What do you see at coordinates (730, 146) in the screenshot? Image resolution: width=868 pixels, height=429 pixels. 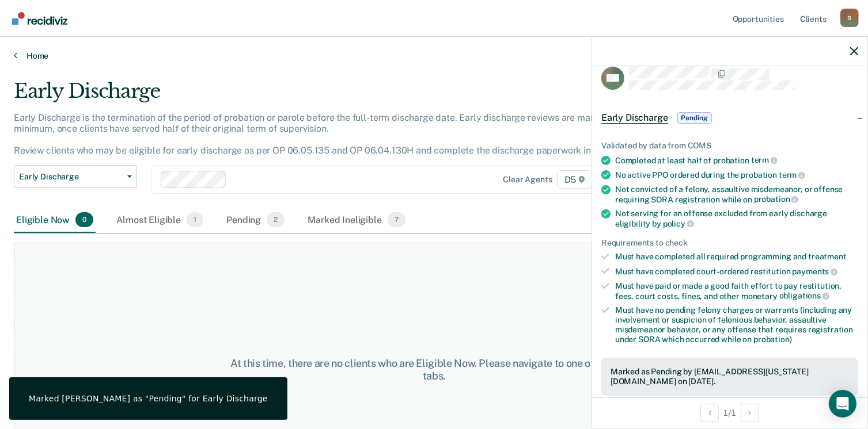 I see `div: Validated by data from COMS` at bounding box center [730, 146].